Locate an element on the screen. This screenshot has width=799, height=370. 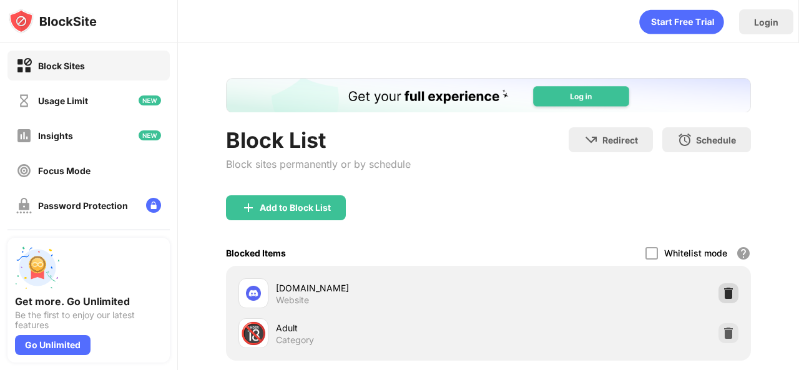
img: favicons is located at coordinates (254, 294).